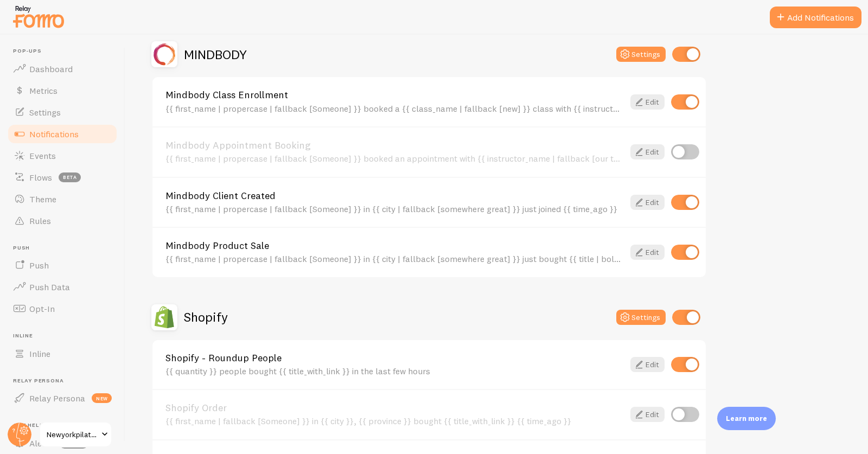  Describe the element at coordinates (40, 221) in the screenshot. I see `span: Rules` at that location.